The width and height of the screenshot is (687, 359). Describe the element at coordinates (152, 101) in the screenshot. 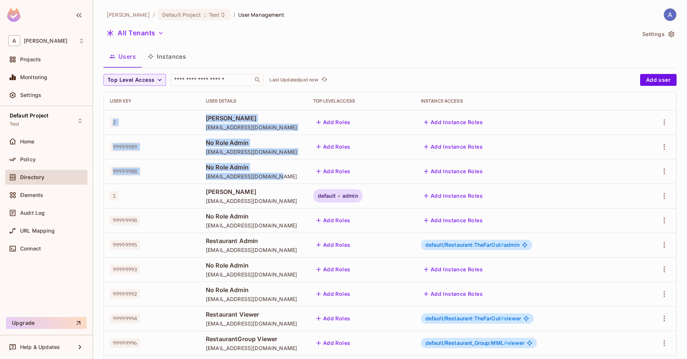

I see `div: User Key` at that location.